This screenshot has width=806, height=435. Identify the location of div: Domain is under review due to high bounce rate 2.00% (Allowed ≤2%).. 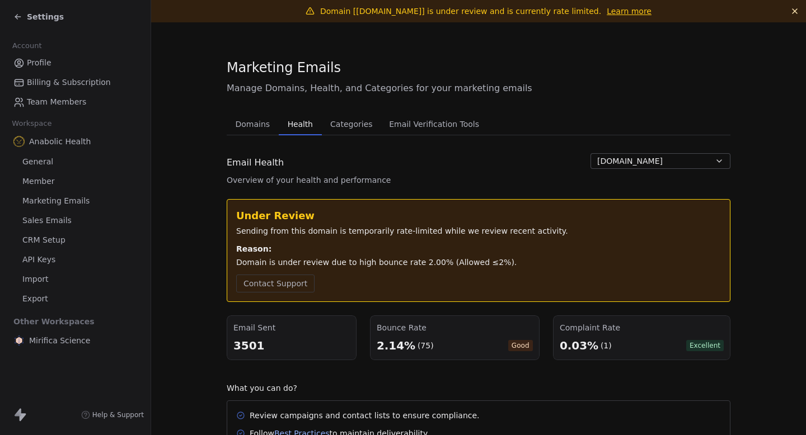
(478, 262).